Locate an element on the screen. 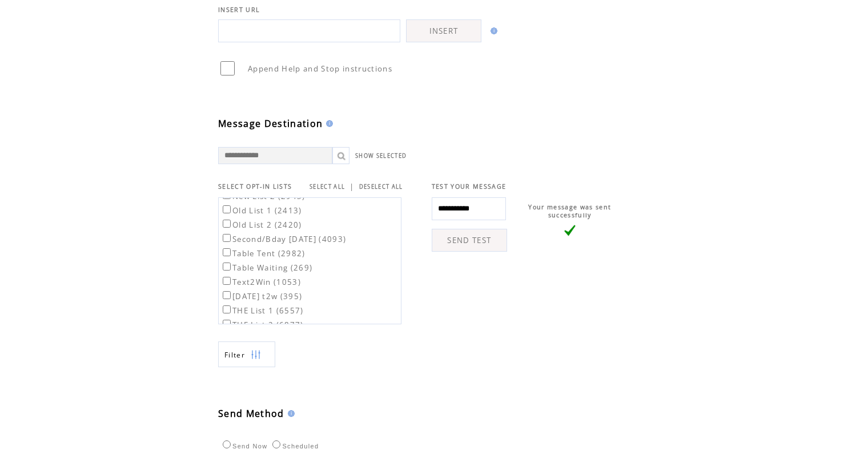 This screenshot has width=868, height=469. label: Scheduled is located at coordinates (294, 446).